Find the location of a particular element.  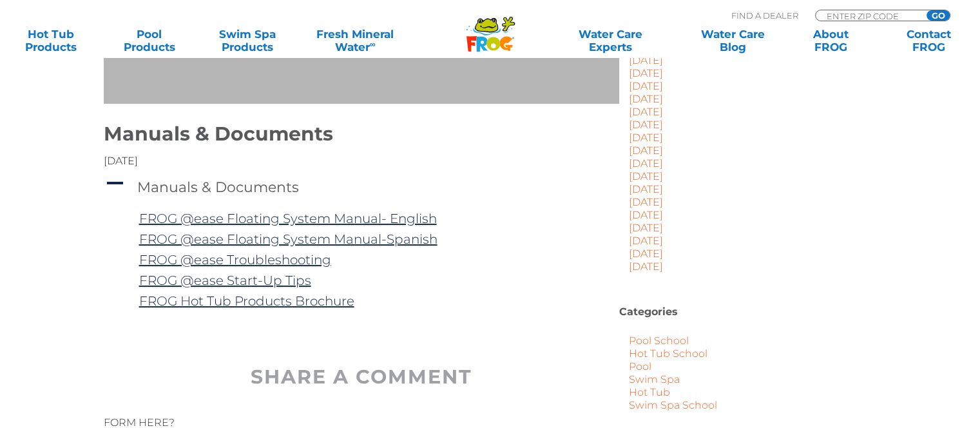

h4: Manuals & Documents is located at coordinates (218, 187).